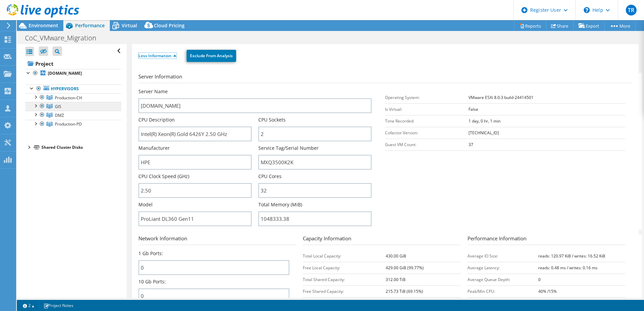  I want to click on span: Cloud Pricing, so click(169, 25).